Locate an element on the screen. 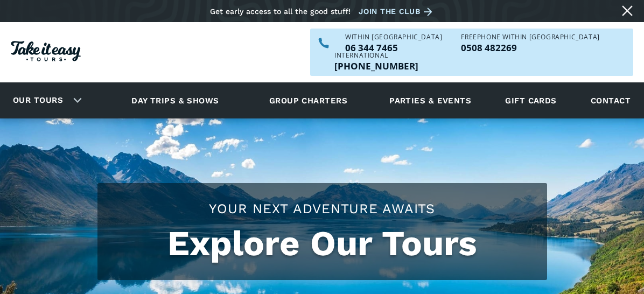 This screenshot has width=644, height=294. div: Get early access to all the good stuff! is located at coordinates (280, 11).